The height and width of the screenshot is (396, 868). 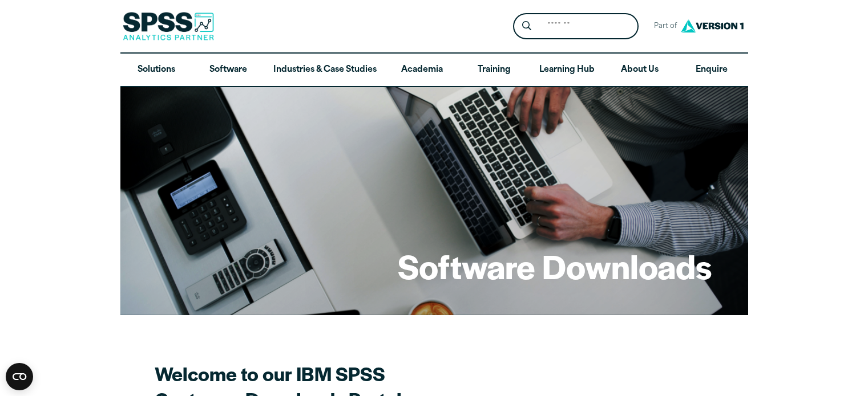 I want to click on a: Industries & Case Studies, so click(x=325, y=70).